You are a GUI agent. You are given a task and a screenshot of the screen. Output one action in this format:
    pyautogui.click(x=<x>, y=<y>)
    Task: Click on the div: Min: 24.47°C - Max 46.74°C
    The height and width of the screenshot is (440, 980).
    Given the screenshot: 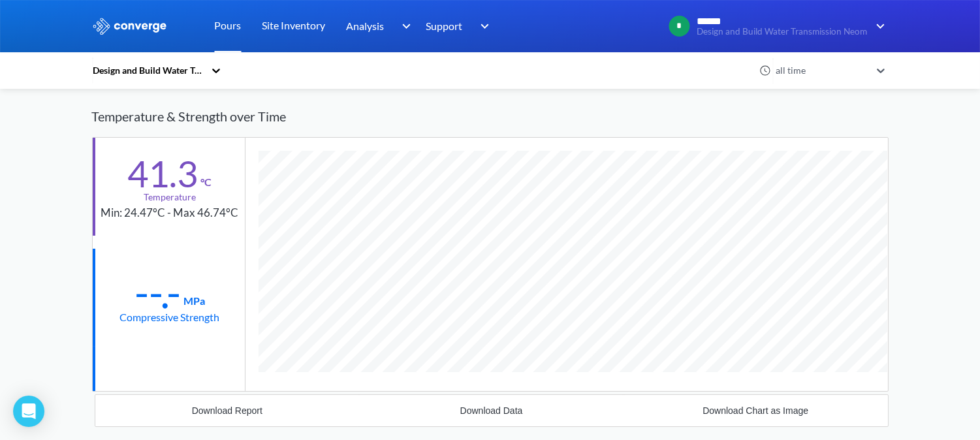 What is the action you would take?
    pyautogui.click(x=169, y=213)
    